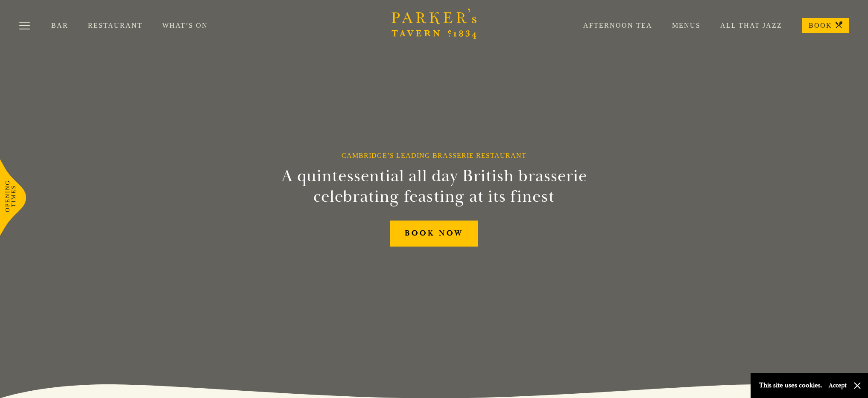 This screenshot has height=398, width=868. Describe the element at coordinates (434, 186) in the screenshot. I see `h2: A quintessential all day British brasserie celebrating feasting at its finest` at that location.